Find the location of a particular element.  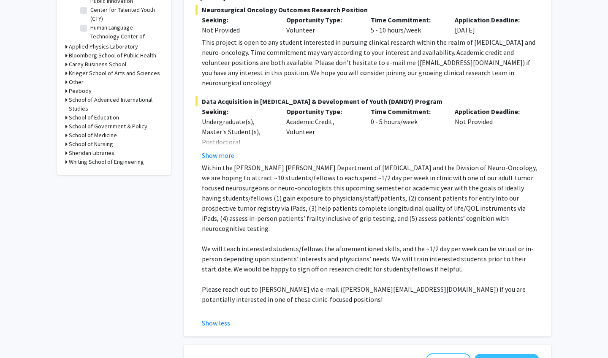

h3: Krieger School of Arts and Sciences is located at coordinates (114, 73).